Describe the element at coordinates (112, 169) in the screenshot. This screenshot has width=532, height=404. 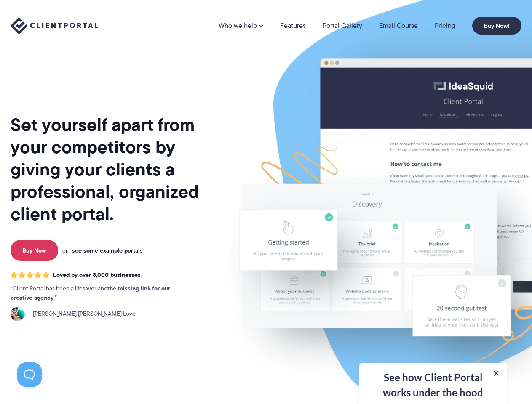
I see `h1: Set yourself apart from your competitors by giving your clients a professional, organized client ...` at that location.